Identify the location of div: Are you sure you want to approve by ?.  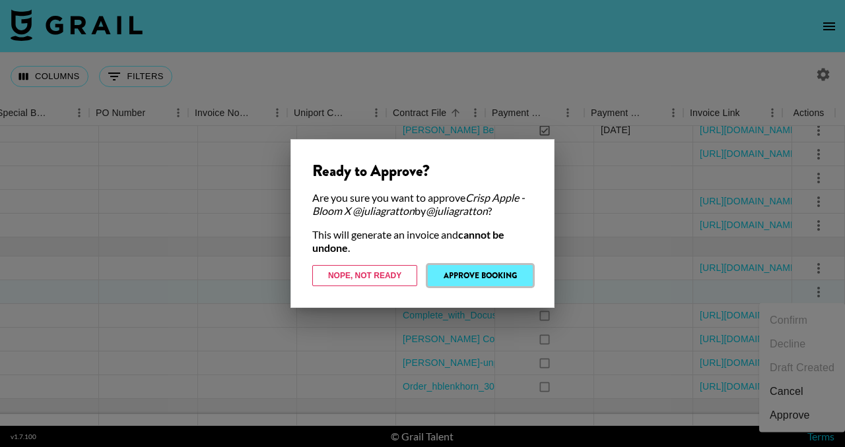
(422, 205).